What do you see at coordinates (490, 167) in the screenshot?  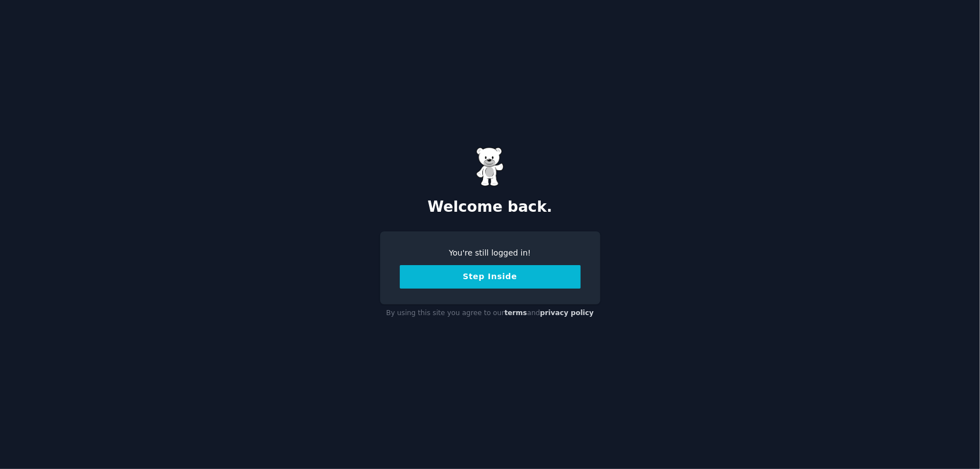 I see `img: Gummy Bear` at bounding box center [490, 167].